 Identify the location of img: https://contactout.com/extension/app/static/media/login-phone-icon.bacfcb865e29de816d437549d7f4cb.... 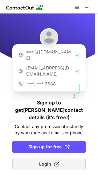
(21, 84).